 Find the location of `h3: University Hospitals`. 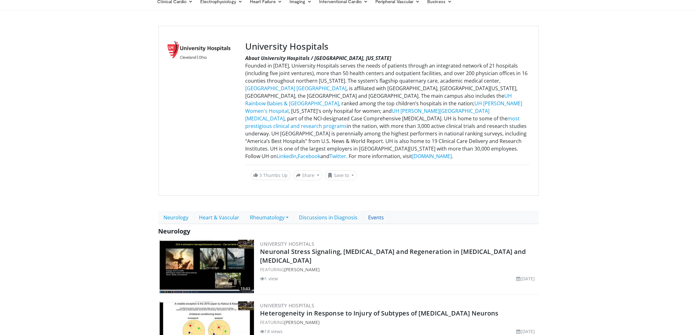

h3: University Hospitals is located at coordinates (388, 47).